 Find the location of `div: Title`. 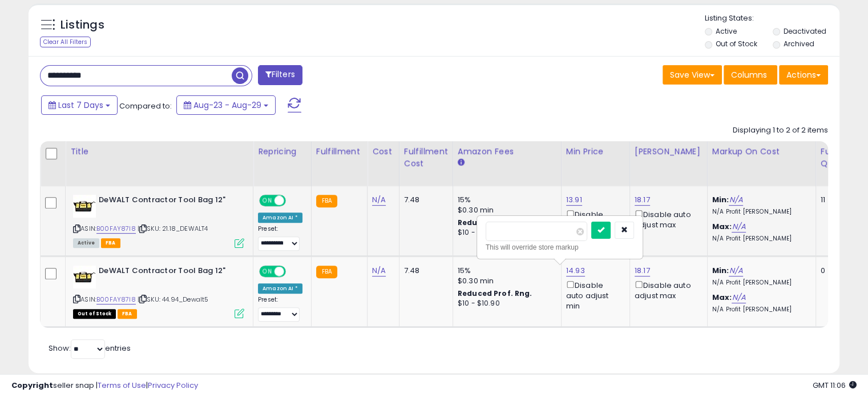

div: Title is located at coordinates (159, 151).